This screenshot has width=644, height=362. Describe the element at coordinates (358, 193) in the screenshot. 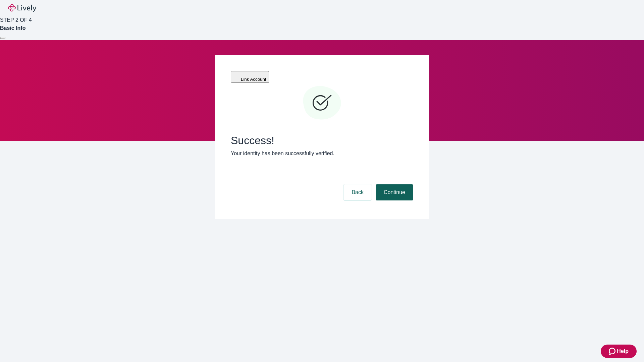

I see `button: Back` at that location.